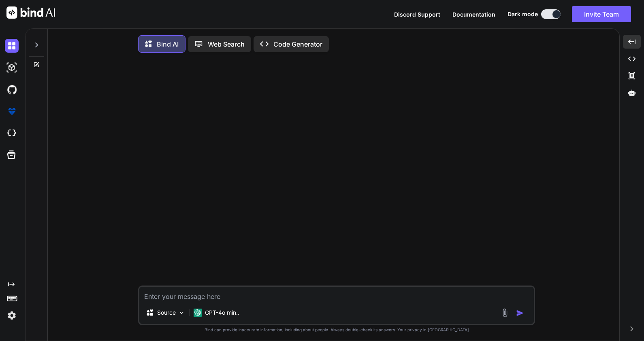 Image resolution: width=644 pixels, height=341 pixels. Describe the element at coordinates (168, 44) in the screenshot. I see `p: Bind AI` at that location.